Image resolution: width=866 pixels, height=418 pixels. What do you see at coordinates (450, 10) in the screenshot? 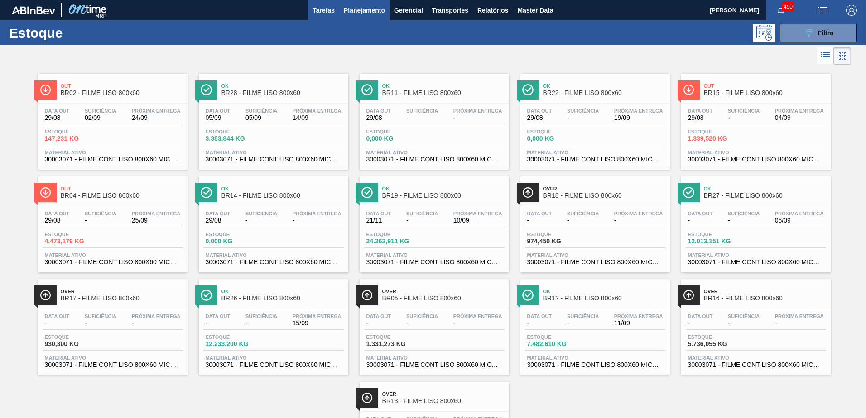
I see `span: Transportes` at bounding box center [450, 10].